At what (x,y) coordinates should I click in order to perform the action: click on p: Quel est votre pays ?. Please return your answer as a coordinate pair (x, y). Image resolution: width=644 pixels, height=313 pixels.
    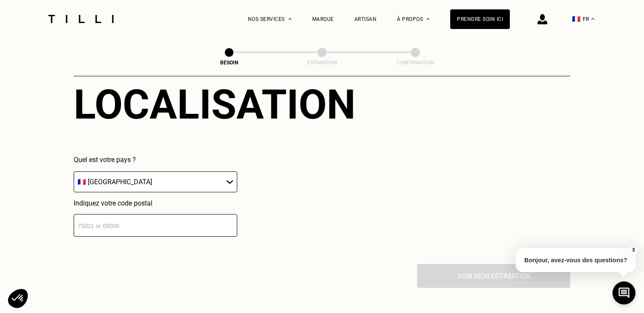
    Looking at the image, I should click on (156, 160).